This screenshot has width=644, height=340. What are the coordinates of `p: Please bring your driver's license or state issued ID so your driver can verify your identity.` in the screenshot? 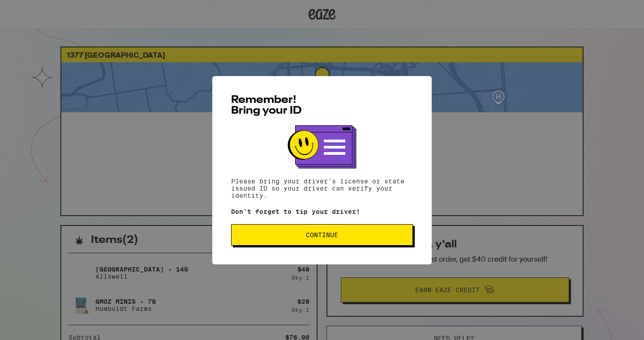 It's located at (322, 188).